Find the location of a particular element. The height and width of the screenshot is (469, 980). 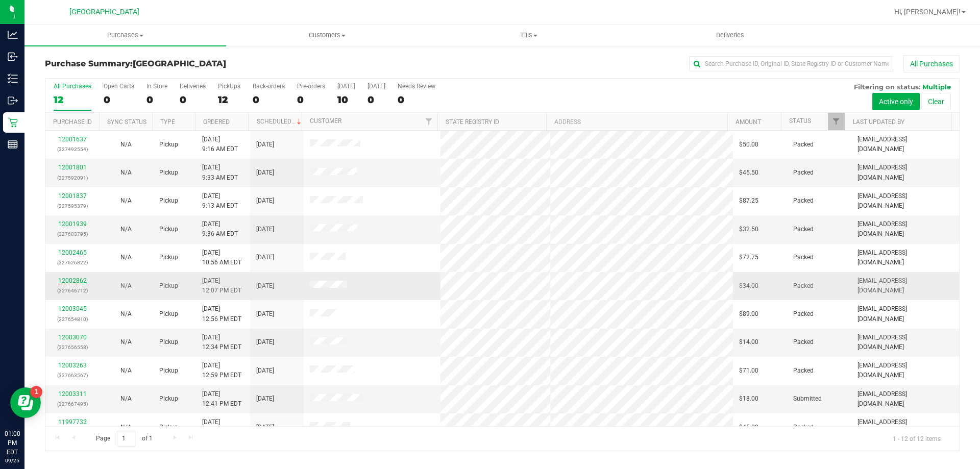

a: Amount is located at coordinates (748, 122).